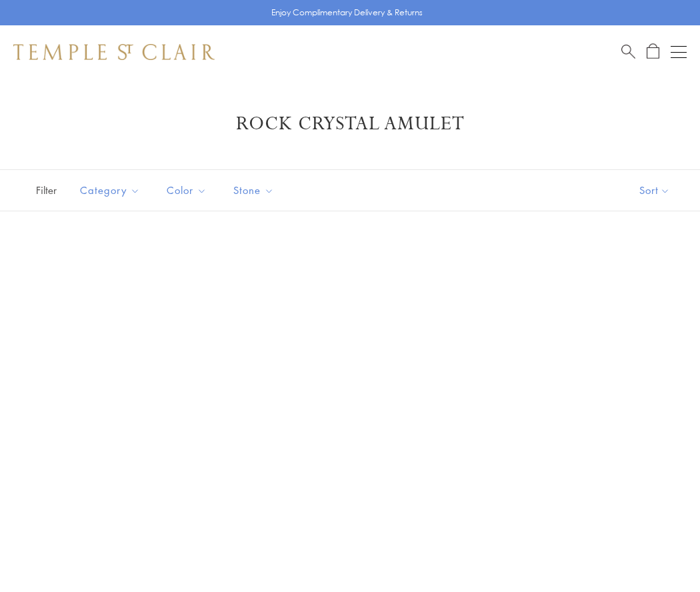 The image size is (700, 592). I want to click on a: Search, so click(628, 51).